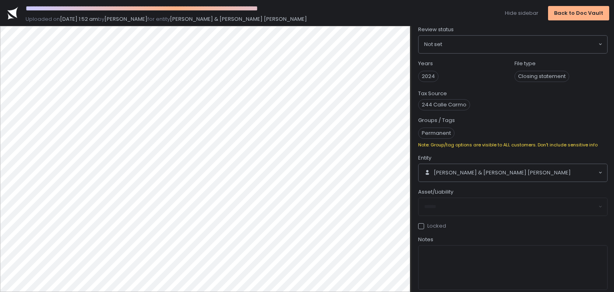  Describe the element at coordinates (541, 76) in the screenshot. I see `span: Closing statement` at that location.